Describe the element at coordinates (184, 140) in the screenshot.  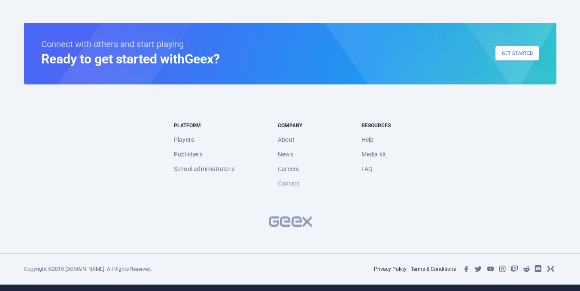
I see `a: Players` at that location.